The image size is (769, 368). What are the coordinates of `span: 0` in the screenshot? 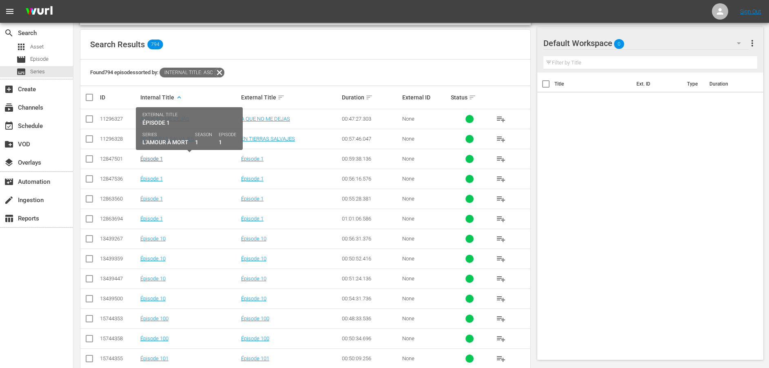 It's located at (619, 44).